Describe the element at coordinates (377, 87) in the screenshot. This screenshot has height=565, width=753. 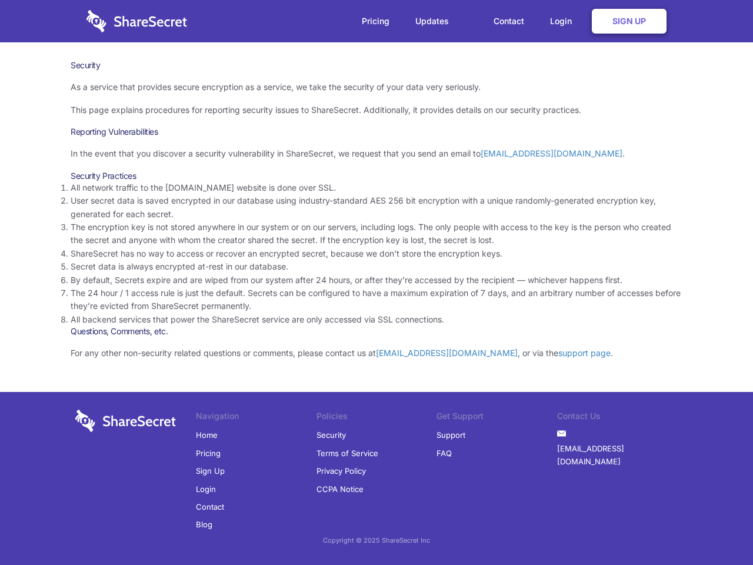
I see `p: As a service that provides secure encryption as a service, we take the security of your data very...` at that location.